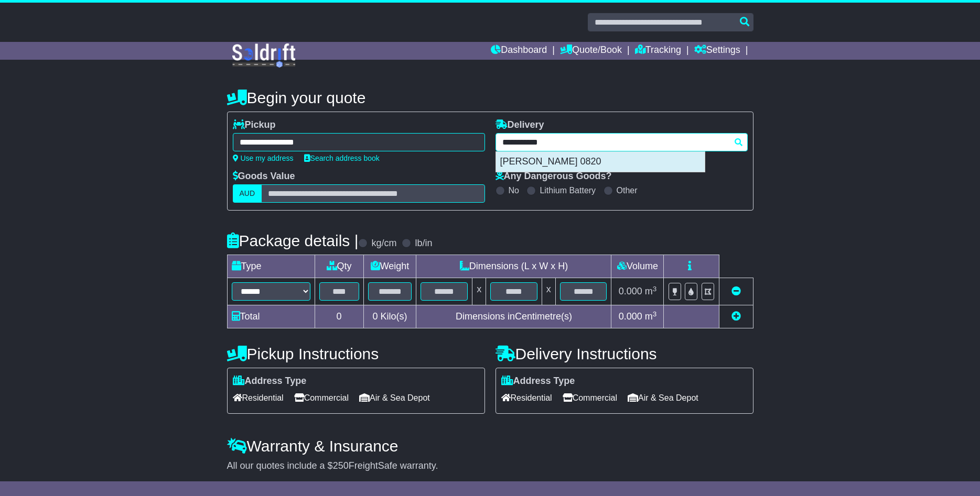 The height and width of the screenshot is (496, 980). I want to click on label: AUD, so click(248, 193).